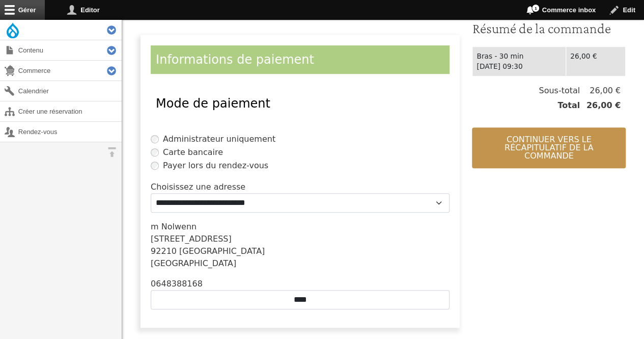  I want to click on h3: Résumé de la commande, so click(549, 28).